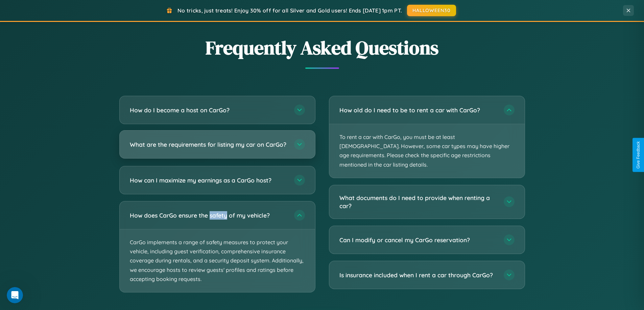  Describe the element at coordinates (208, 180) in the screenshot. I see `h3: How can I maximize my earnings as a CarGo host?` at that location.